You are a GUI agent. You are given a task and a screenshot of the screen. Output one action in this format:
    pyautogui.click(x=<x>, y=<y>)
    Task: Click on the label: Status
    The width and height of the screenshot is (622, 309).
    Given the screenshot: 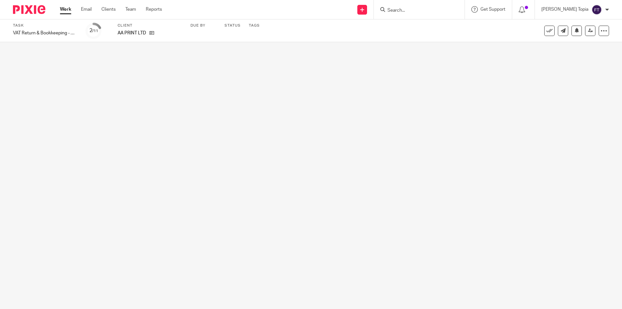 What is the action you would take?
    pyautogui.click(x=233, y=26)
    